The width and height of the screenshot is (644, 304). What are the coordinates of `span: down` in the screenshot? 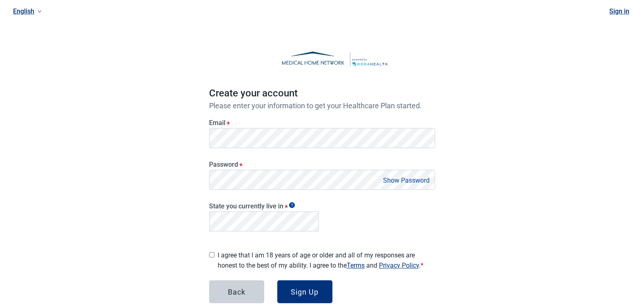 It's located at (40, 11).